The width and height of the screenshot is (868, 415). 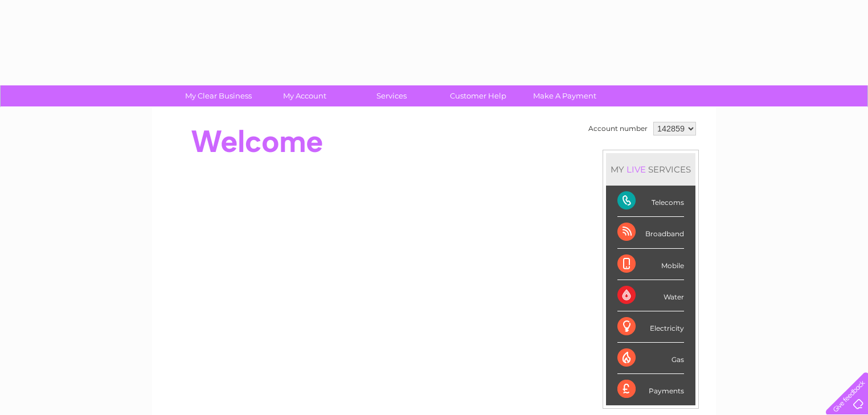 What do you see at coordinates (564, 96) in the screenshot?
I see `a: Make A Payment` at bounding box center [564, 96].